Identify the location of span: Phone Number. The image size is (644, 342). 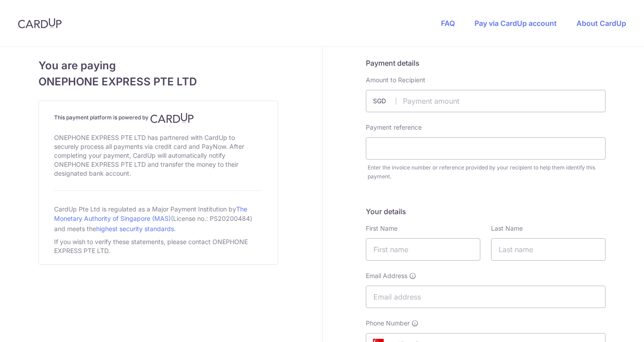
(388, 323).